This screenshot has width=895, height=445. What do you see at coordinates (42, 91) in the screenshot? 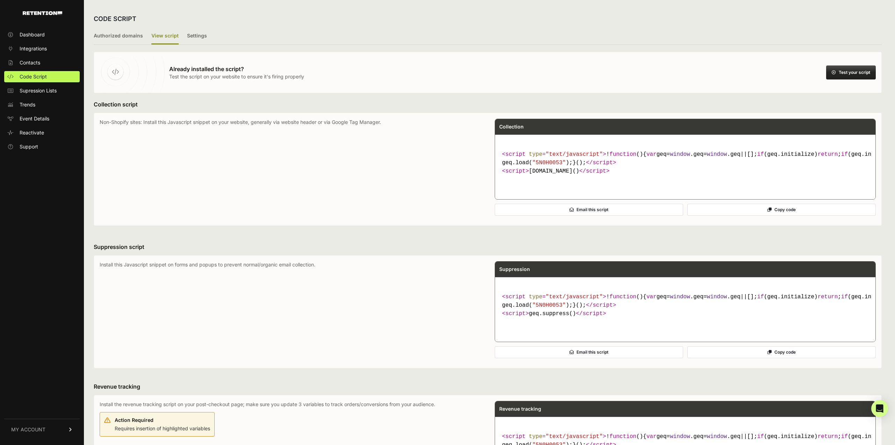
I see `a: Supression Lists` at bounding box center [42, 91].